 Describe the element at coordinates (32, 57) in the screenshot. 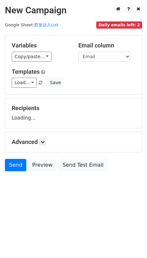

I see `a: Copy/paste...` at that location.